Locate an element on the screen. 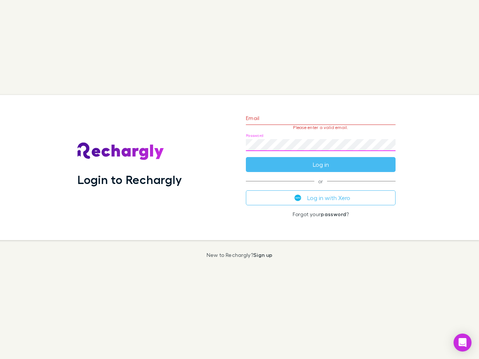  label: Password is located at coordinates (255, 136).